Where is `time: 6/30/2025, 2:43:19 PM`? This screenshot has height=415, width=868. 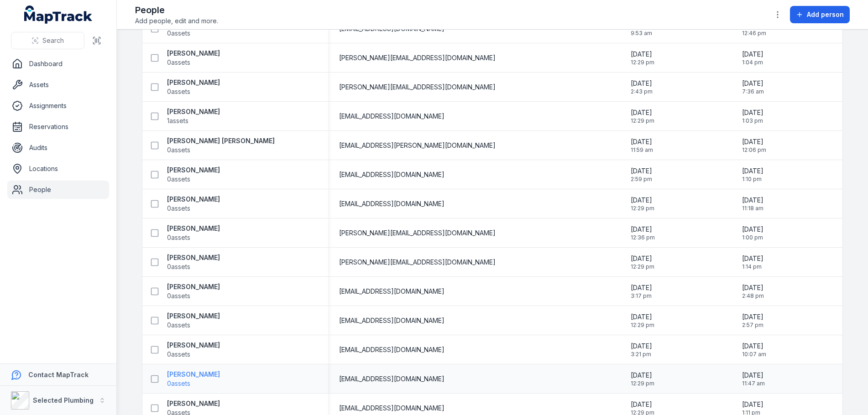
time: 6/30/2025, 2:43:19 PM is located at coordinates (642, 87).